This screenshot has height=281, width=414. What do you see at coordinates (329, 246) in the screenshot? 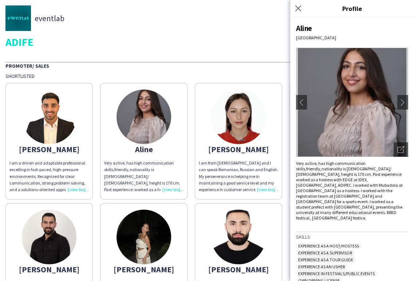
I see `span: Experience as a Host/Hostess` at bounding box center [329, 246].